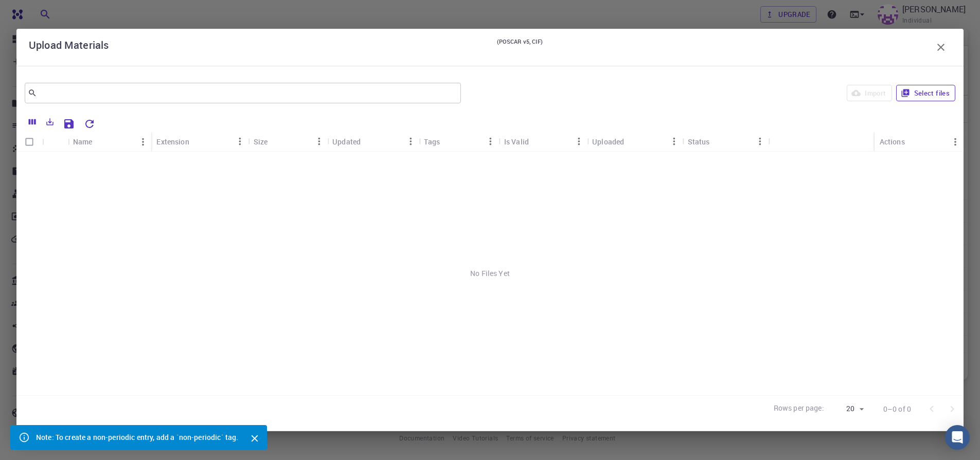  I want to click on small: (POSCAR v5, CIF), so click(520, 47).